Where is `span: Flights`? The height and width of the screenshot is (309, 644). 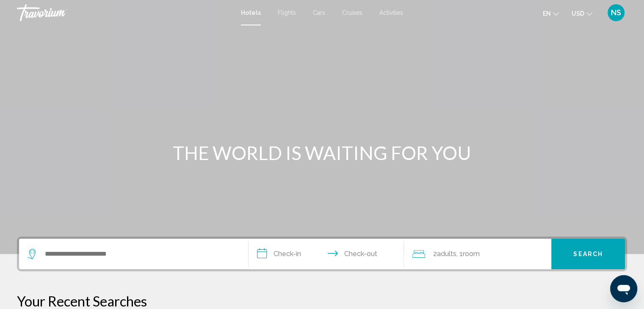 span: Flights is located at coordinates (287, 13).